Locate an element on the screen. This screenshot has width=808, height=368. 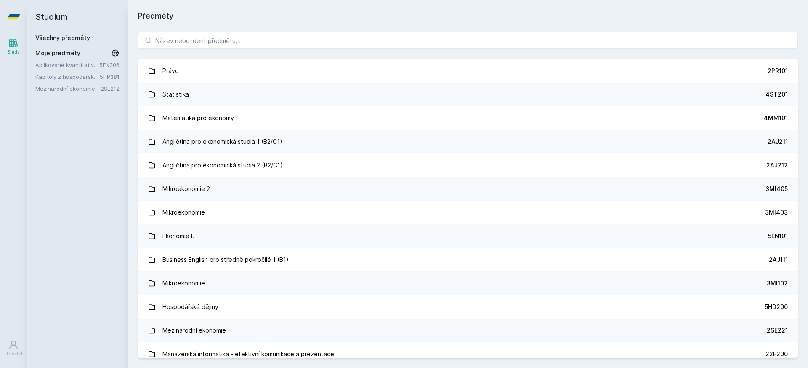
div: 2PR101 is located at coordinates (778, 71).